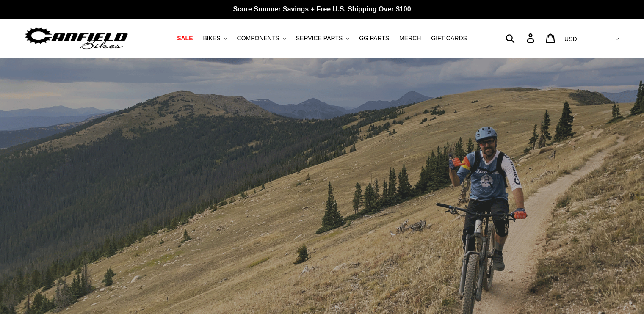  What do you see at coordinates (449, 38) in the screenshot?
I see `a: GIFT CARDS` at bounding box center [449, 38].